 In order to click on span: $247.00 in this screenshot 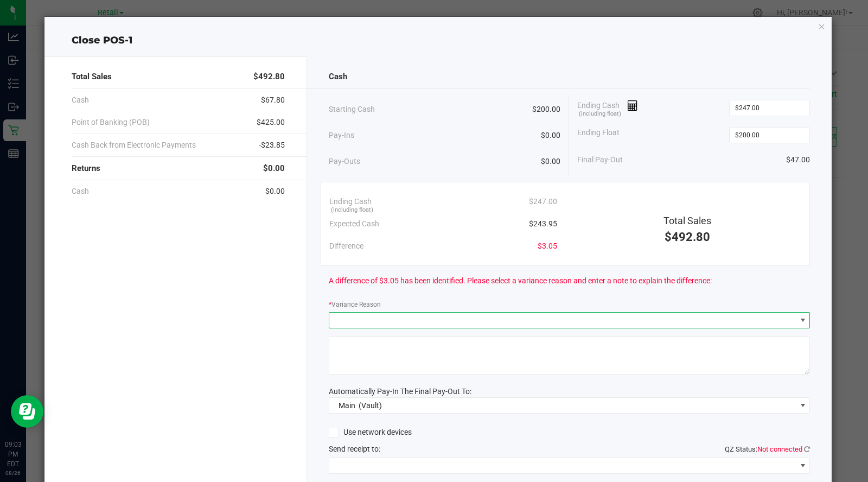, I will do `click(543, 202)`.